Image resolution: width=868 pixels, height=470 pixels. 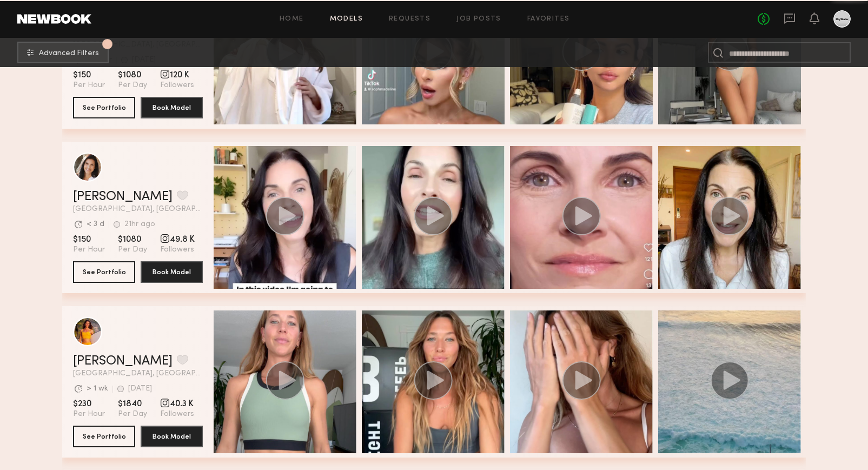 I want to click on span: 1, so click(x=107, y=44).